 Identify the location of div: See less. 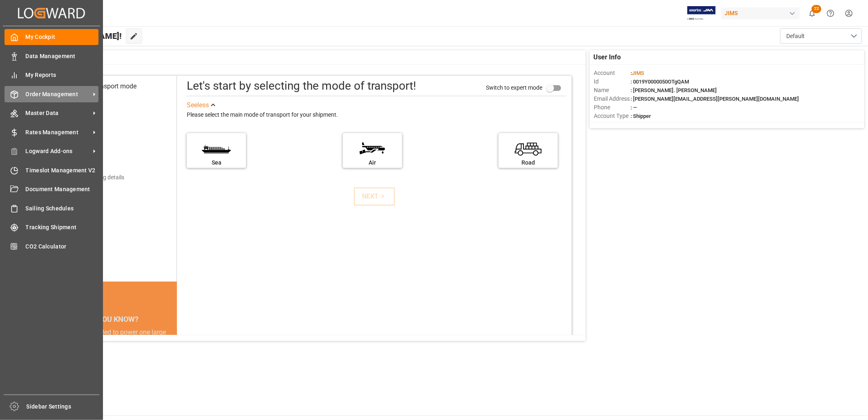
(198, 105).